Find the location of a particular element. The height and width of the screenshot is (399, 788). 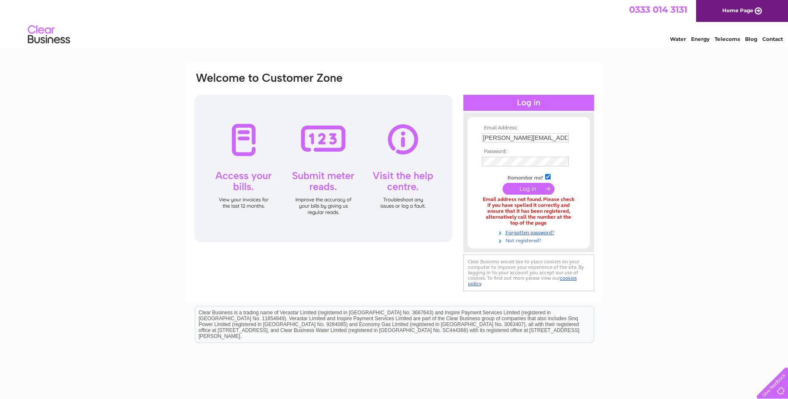

input: Submit is located at coordinates (528, 189).